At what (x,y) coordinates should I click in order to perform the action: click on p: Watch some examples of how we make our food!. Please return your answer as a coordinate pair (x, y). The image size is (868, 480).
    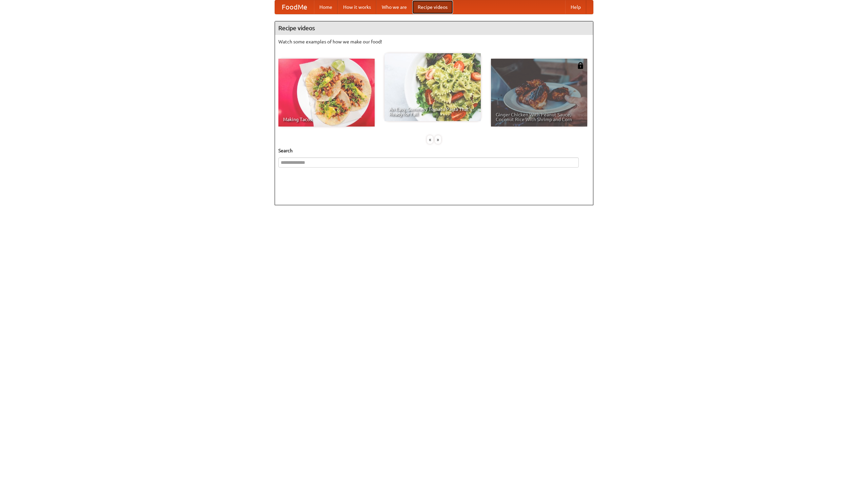
    Looking at the image, I should click on (434, 42).